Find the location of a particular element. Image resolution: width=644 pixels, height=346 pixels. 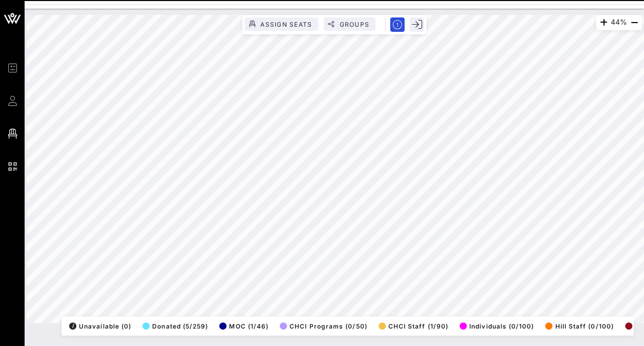

span: CHCI Programs (0/50) is located at coordinates (323, 326).